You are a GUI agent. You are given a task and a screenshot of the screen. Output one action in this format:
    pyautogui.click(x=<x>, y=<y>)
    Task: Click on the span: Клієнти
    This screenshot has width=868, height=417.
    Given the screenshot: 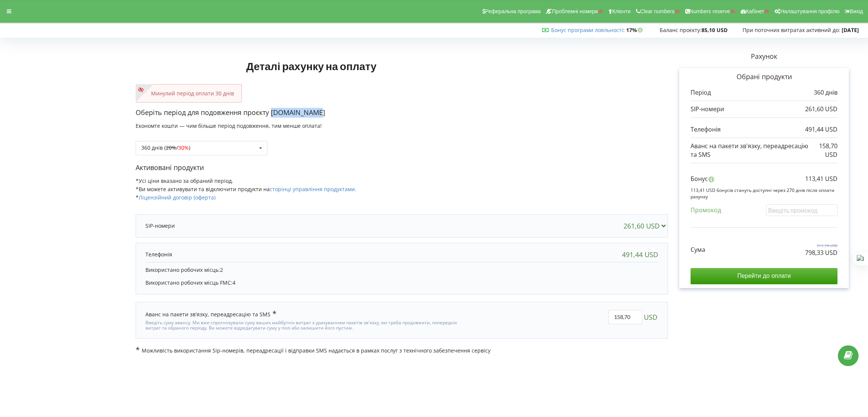 What is the action you would take?
    pyautogui.click(x=621, y=11)
    